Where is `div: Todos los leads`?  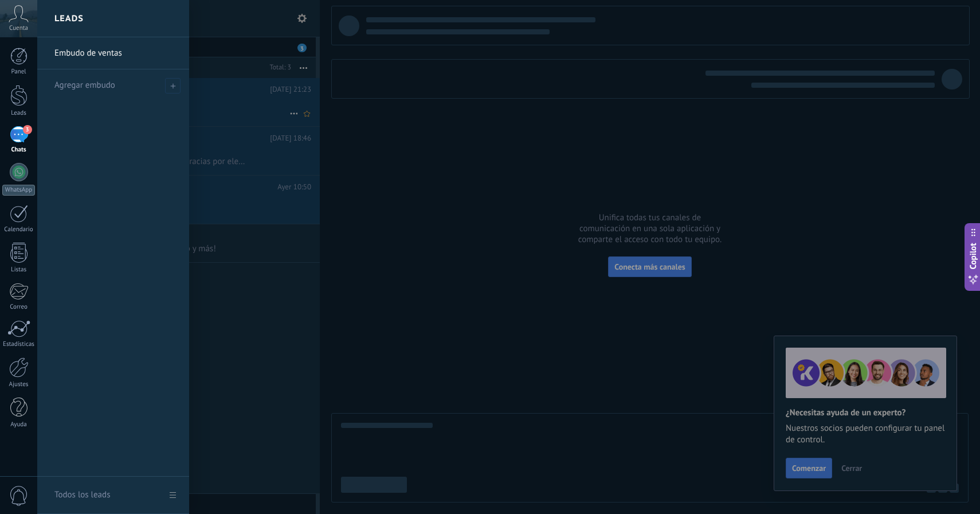 div: Todos los leads is located at coordinates (82, 495).